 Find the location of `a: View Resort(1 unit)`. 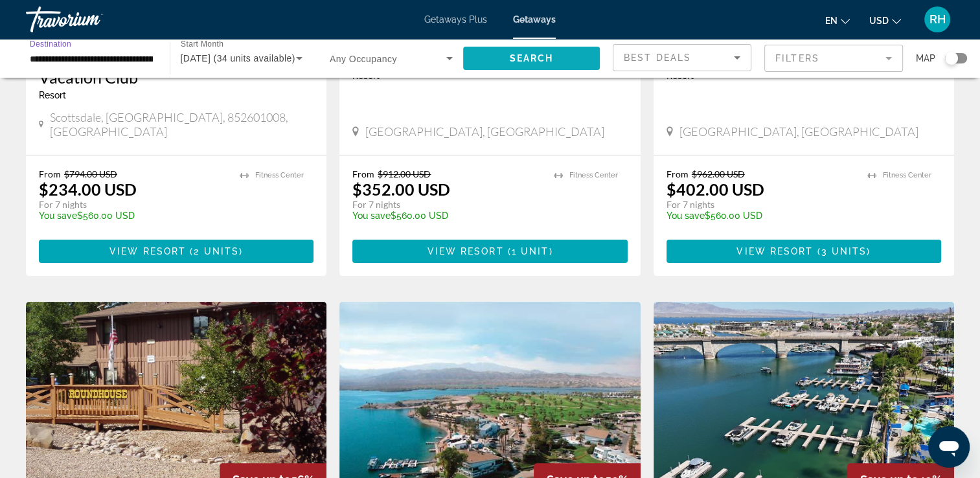

a: View Resort(1 unit) is located at coordinates (490, 251).